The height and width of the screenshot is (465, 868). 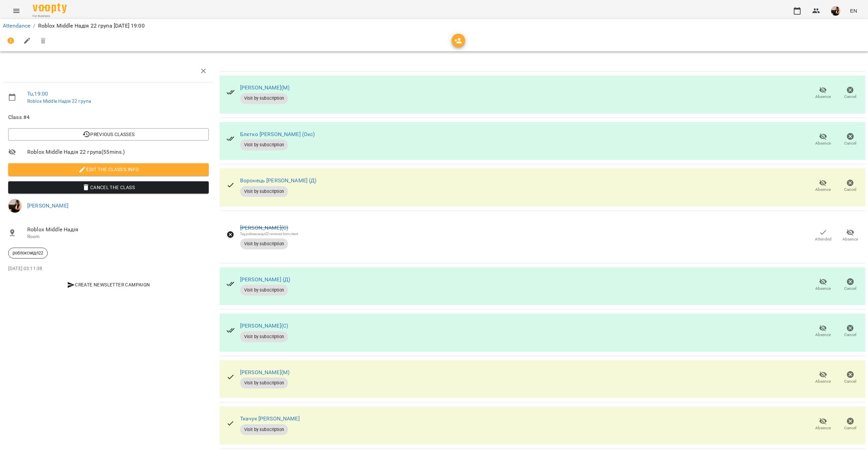 I want to click on a: Tu , 19:00, so click(x=38, y=94).